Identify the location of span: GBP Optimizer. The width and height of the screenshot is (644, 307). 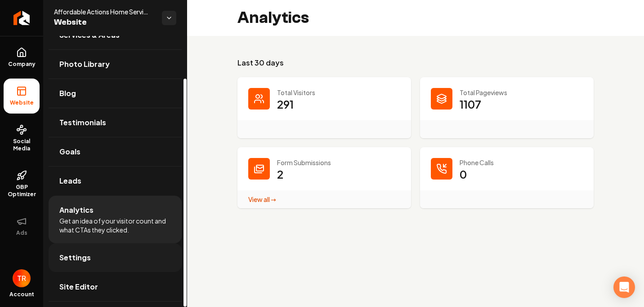
(21, 191).